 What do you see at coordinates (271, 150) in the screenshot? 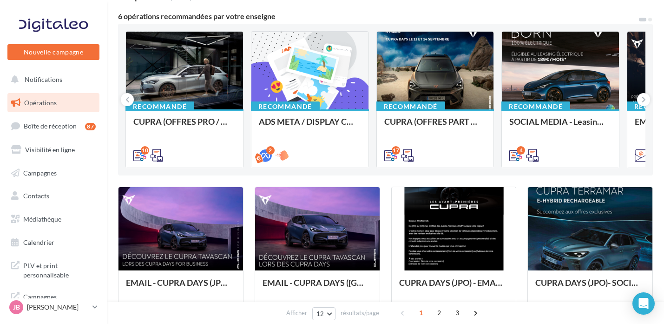
I see `div: 2` at bounding box center [271, 150].